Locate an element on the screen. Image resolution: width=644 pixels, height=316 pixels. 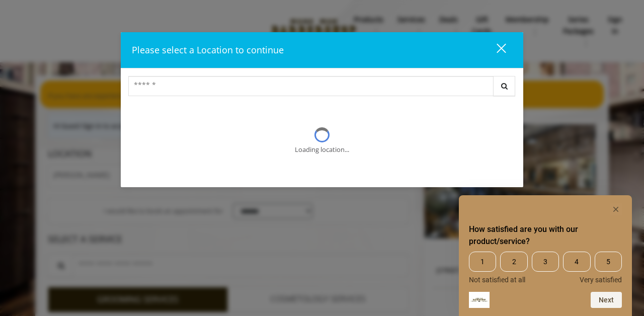
button: close dialog is located at coordinates (496, 50).